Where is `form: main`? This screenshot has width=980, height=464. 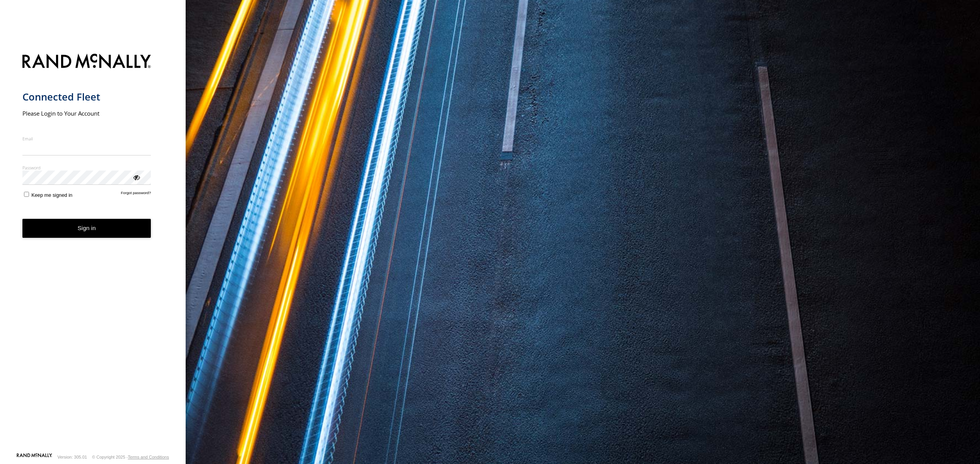
form: main is located at coordinates (93, 251).